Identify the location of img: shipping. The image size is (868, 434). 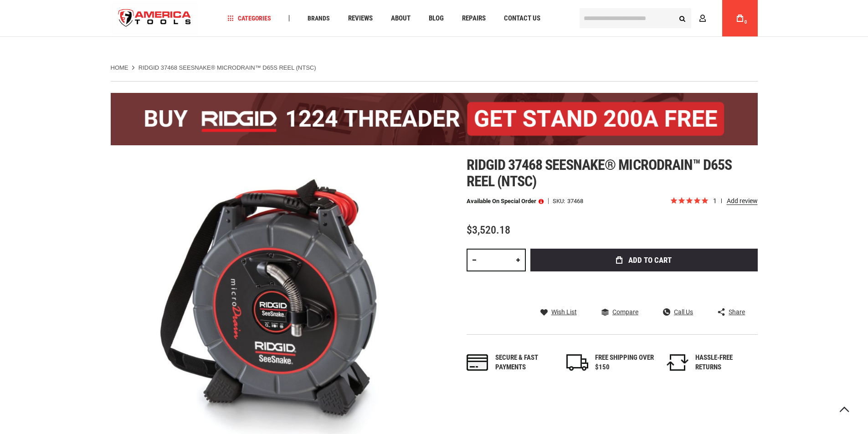
(577, 363).